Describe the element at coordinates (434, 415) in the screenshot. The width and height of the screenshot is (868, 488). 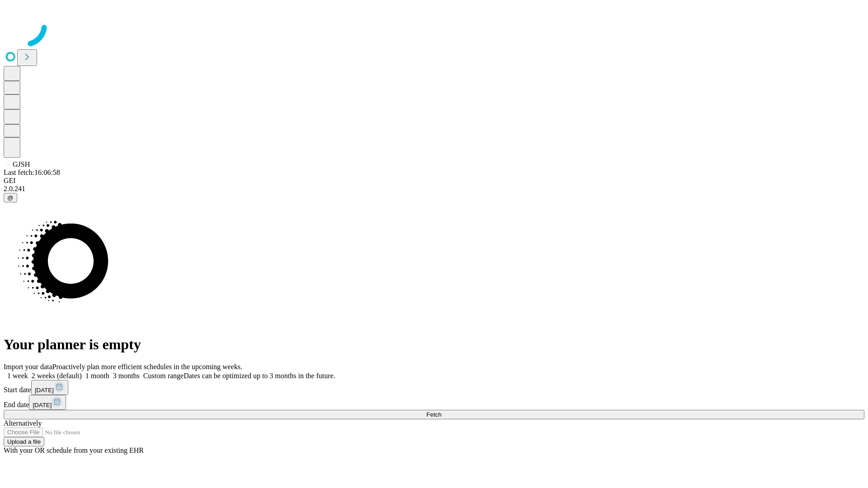
I see `button: Fetch` at that location.